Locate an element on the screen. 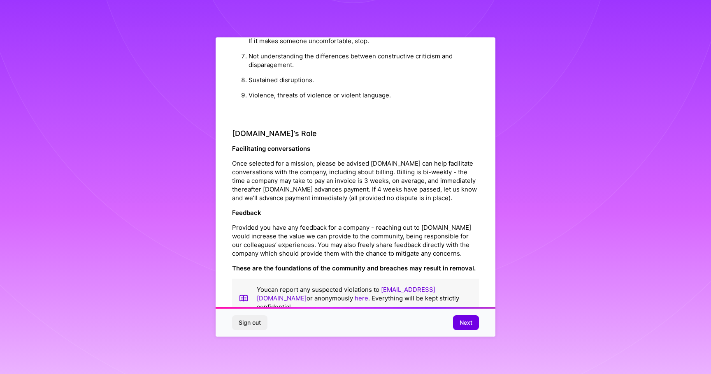 The width and height of the screenshot is (711, 374). li: Sustained disruptions. is located at coordinates (364, 80).